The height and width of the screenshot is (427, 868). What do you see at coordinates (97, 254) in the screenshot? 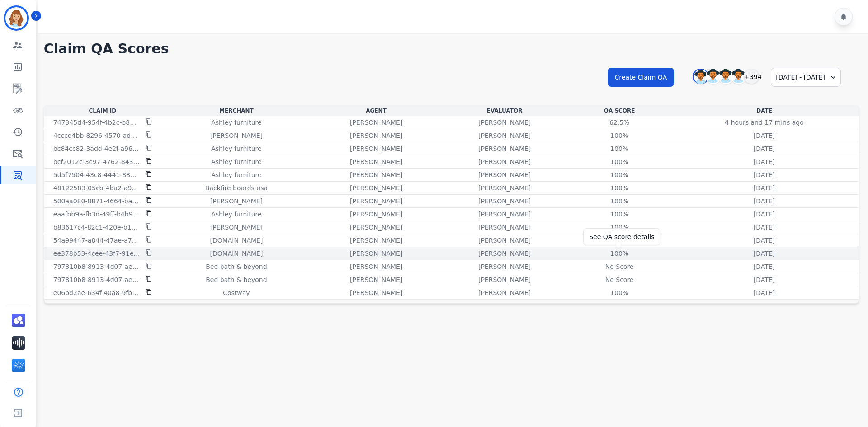
I see `p: ee378b53-4cee-43f7-91ed-bdc07744cce8` at bounding box center [97, 254].